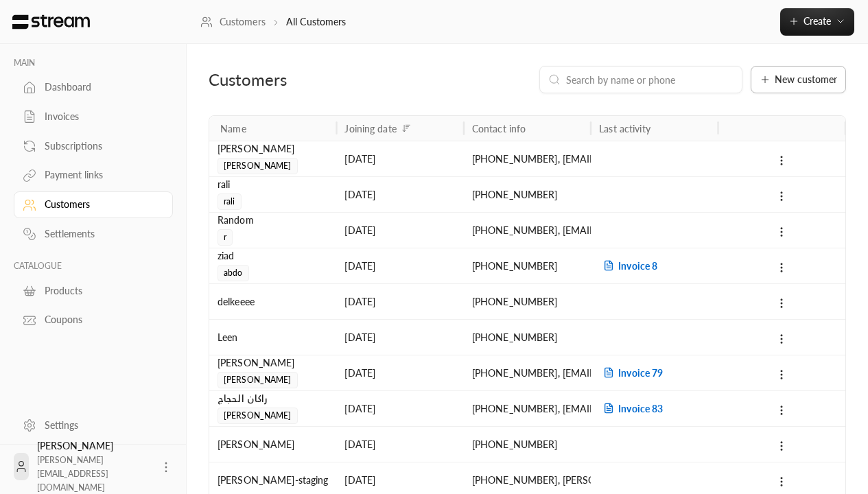  Describe the element at coordinates (272, 256) in the screenshot. I see `div: ziad` at that location.